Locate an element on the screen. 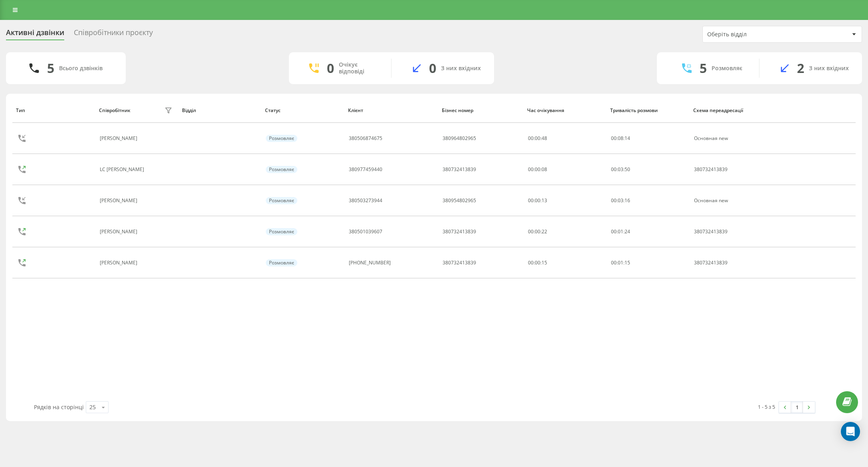  div: Оберіть відділ is located at coordinates (754, 35).